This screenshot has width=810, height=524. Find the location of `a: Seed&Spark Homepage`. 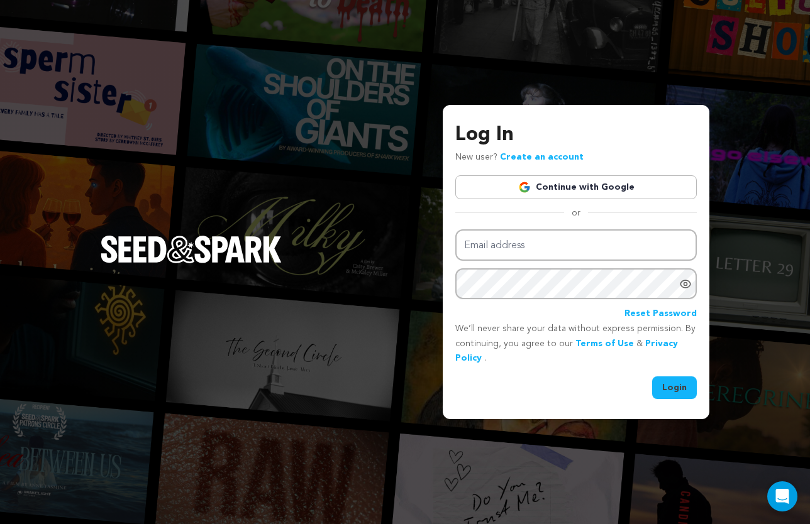

a: Seed&Spark Homepage is located at coordinates (191, 262).